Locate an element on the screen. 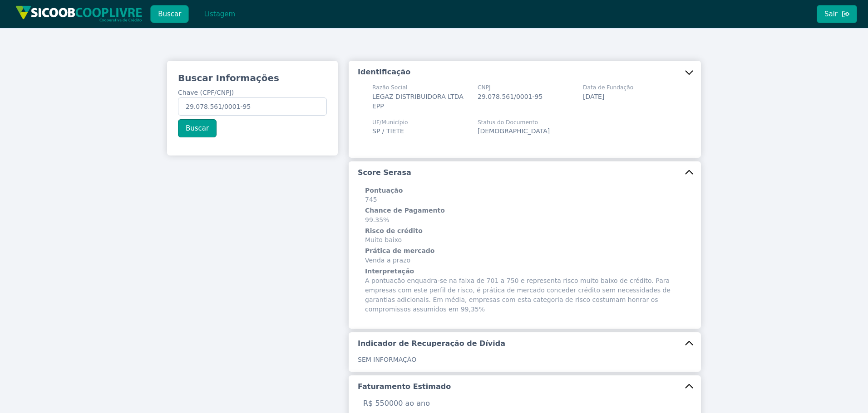 This screenshot has width=868, height=413. h6: Chance de Pagamento is located at coordinates (525, 211).